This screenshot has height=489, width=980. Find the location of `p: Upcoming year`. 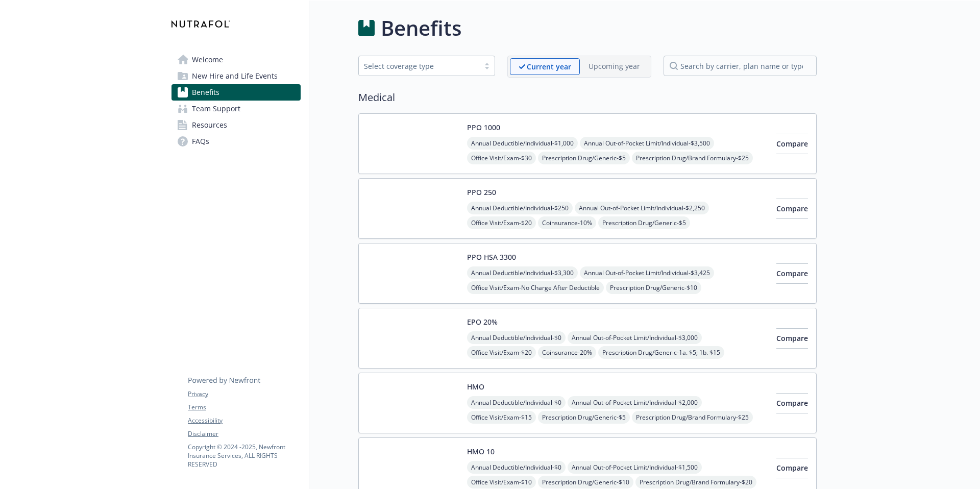

p: Upcoming year is located at coordinates (615, 66).